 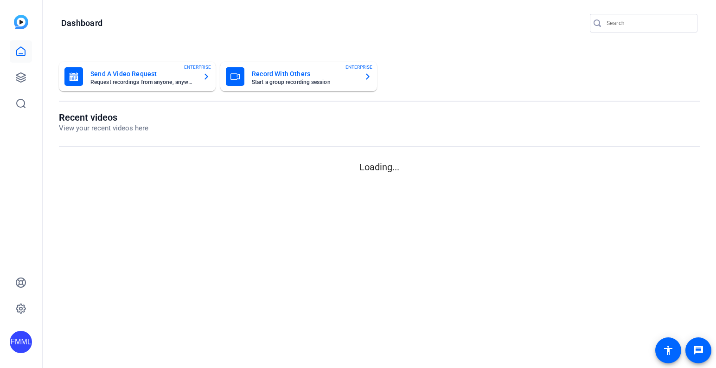 What do you see at coordinates (137, 77) in the screenshot?
I see `button: Send A Video RequestRequest recordings from anyone, anywhereENTERPRISE` at bounding box center [137, 77].